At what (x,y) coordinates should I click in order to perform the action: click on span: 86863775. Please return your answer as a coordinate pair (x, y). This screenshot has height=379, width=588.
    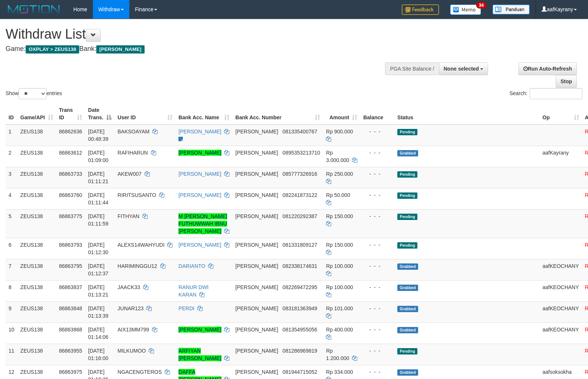
    Looking at the image, I should click on (71, 217).